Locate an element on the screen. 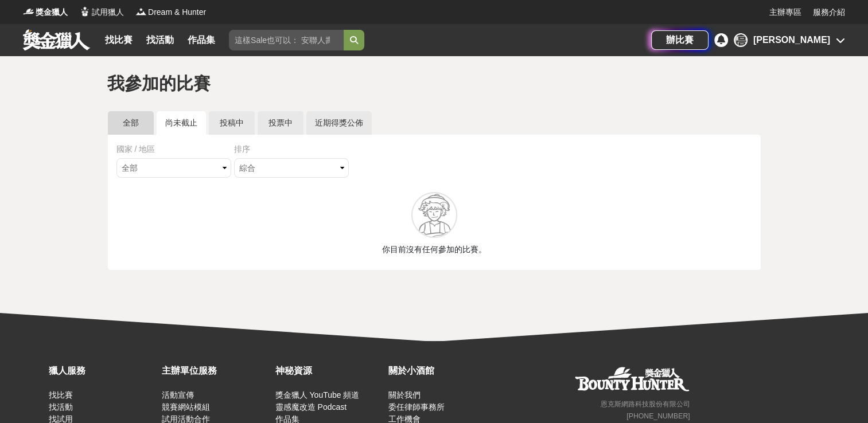  a: 活動宣傳 is located at coordinates (178, 395).